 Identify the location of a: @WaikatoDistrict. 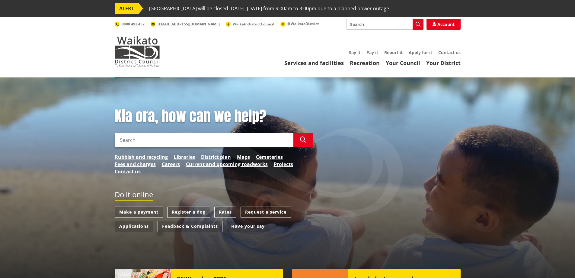
(300, 24).